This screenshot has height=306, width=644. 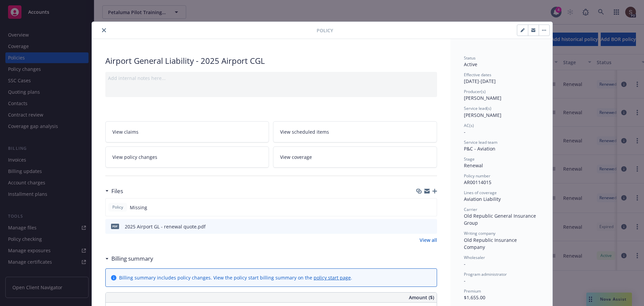 What do you see at coordinates (296, 157) in the screenshot?
I see `span: View coverage` at bounding box center [296, 157].